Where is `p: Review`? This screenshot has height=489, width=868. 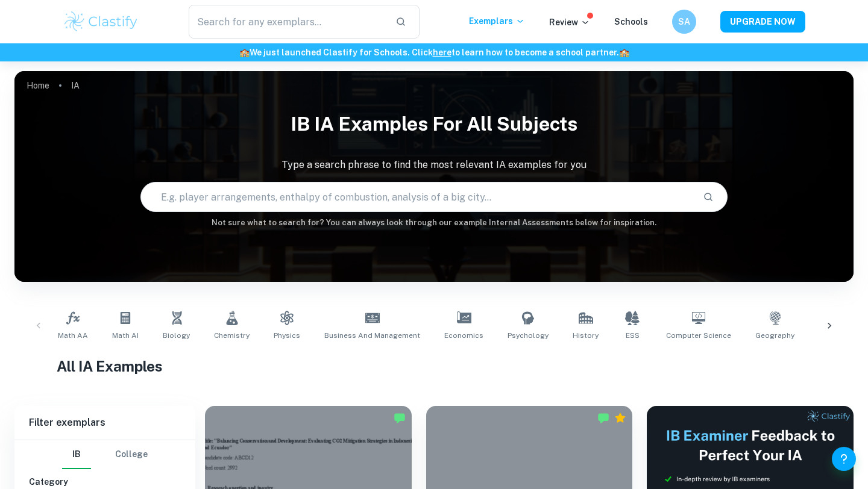 p: Review is located at coordinates (570, 22).